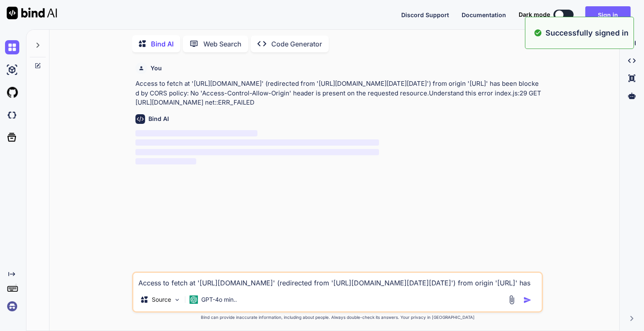 Image resolution: width=644 pixels, height=331 pixels. I want to click on p: GPT-4o min.., so click(218, 299).